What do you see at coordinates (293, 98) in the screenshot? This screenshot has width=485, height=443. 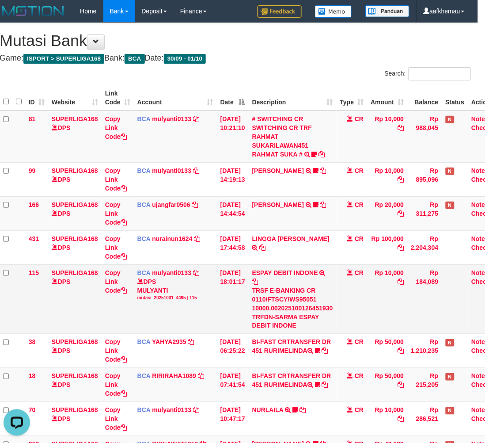 I see `th: Description: activate to sort column ascending` at bounding box center [293, 98].